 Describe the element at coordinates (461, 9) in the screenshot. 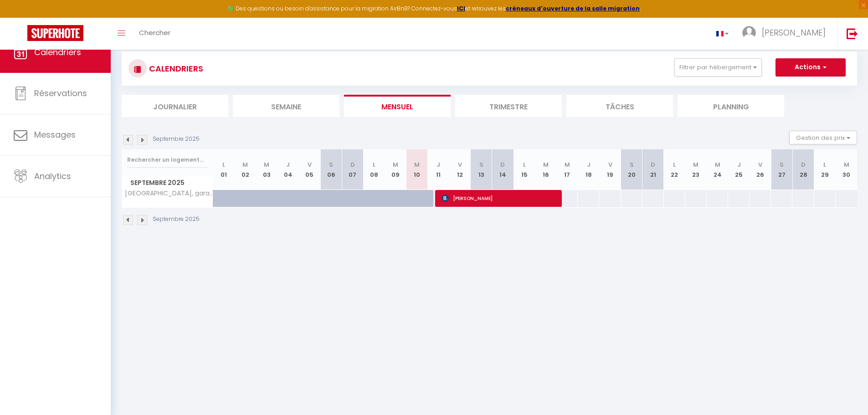

I see `strong: ICI` at that location.